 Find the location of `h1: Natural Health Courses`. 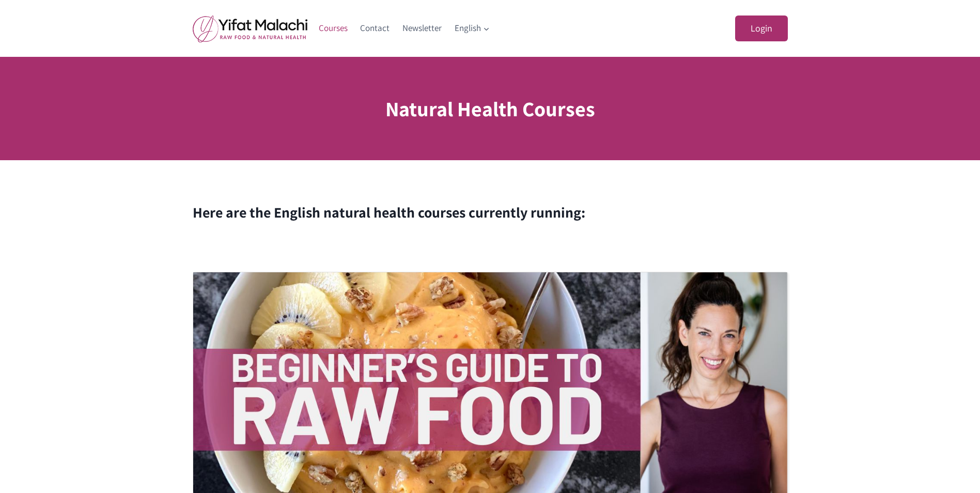

h1: Natural Health Courses is located at coordinates (490, 108).